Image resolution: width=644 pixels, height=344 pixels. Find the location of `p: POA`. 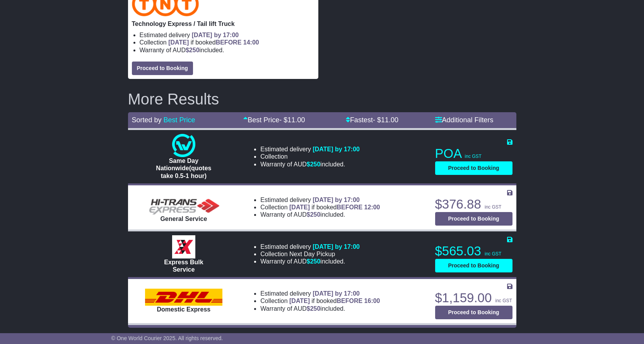

p: POA is located at coordinates (474, 154).